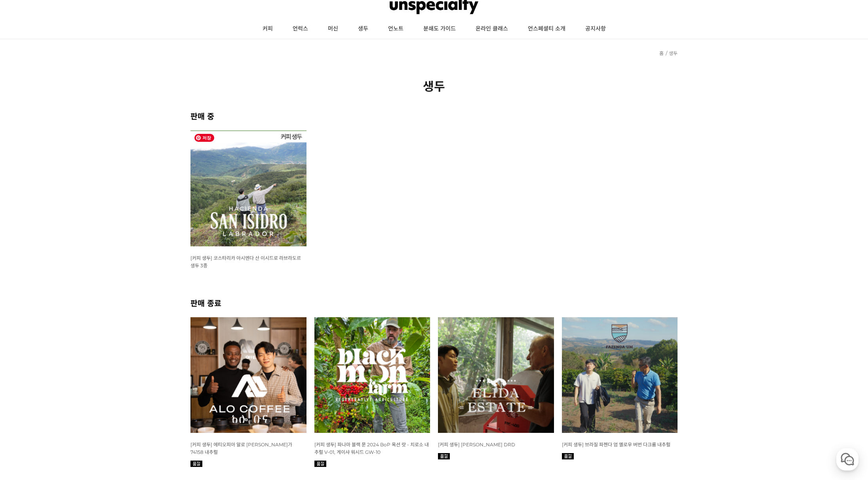  What do you see at coordinates (248, 375) in the screenshot?
I see `img: 에티오피아 알로 타미루 미리가 내추럴` at bounding box center [248, 375].